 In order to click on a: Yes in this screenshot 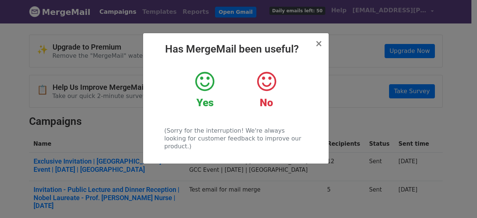, I will do `click(205, 90)`.